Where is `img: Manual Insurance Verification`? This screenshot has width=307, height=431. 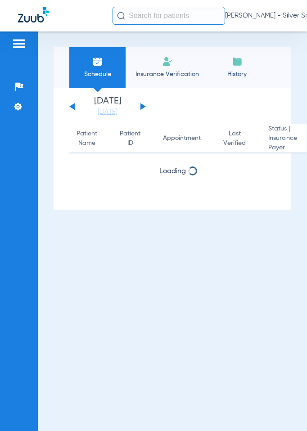
img: Manual Insurance Verification is located at coordinates (167, 62).